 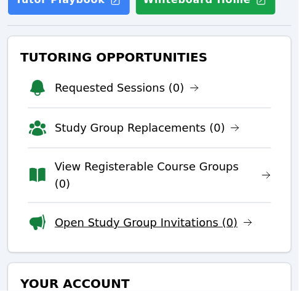 What do you see at coordinates (154, 222) in the screenshot?
I see `a: Open Study Group Invitations (0)` at bounding box center [154, 222].